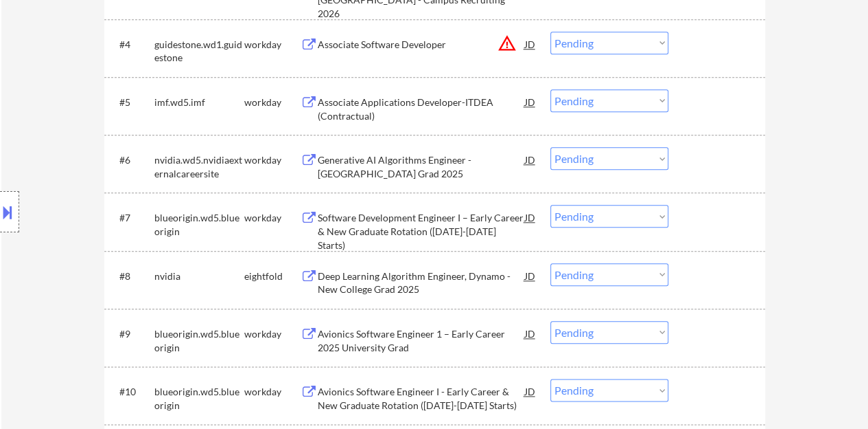 Image resolution: width=868 pixels, height=429 pixels. I want to click on div: Avionics Software Engineer 1 – Early Career 2025 University Grad, so click(422, 340).